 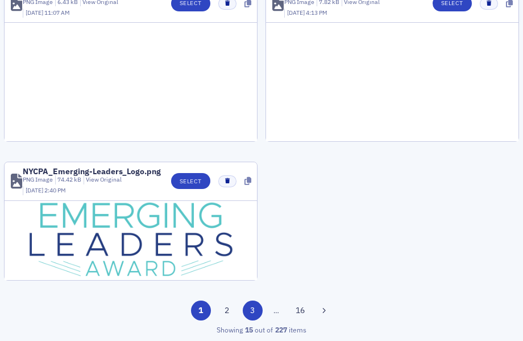 I want to click on strong: 227, so click(x=281, y=329).